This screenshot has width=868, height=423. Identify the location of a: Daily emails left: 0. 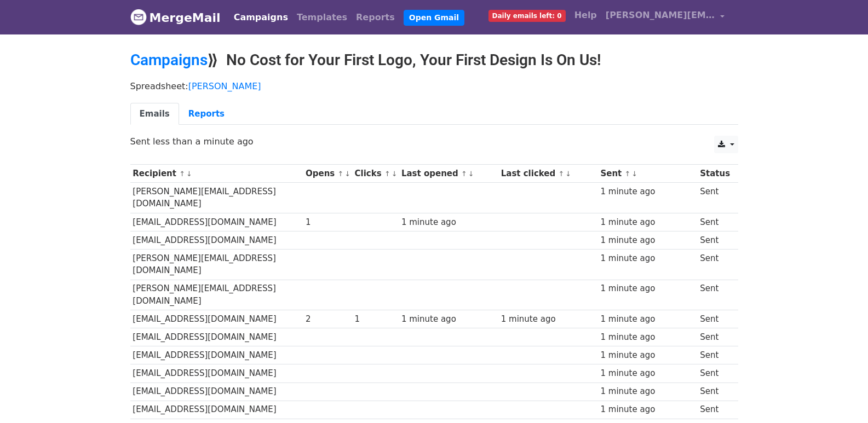
(527, 15).